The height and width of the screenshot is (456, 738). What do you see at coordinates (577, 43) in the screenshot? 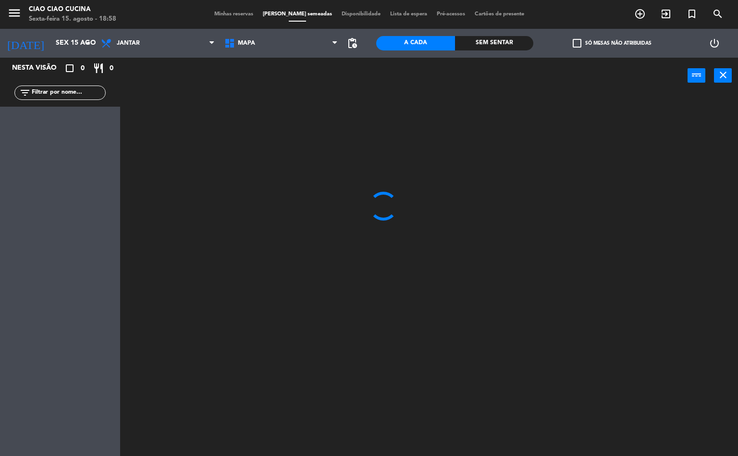
I see `span: check_box_outline_blank` at bounding box center [577, 43].